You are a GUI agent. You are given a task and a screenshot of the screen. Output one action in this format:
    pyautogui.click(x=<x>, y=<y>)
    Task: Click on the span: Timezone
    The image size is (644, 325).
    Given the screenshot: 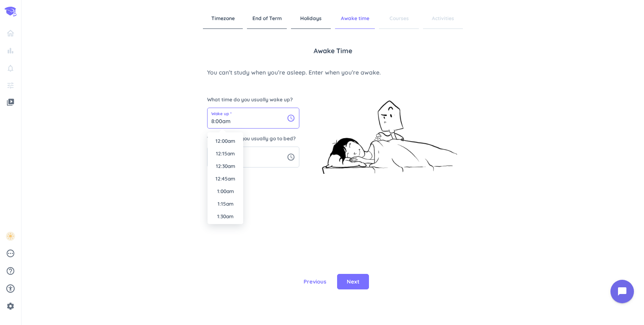 What is the action you would take?
    pyautogui.click(x=223, y=19)
    